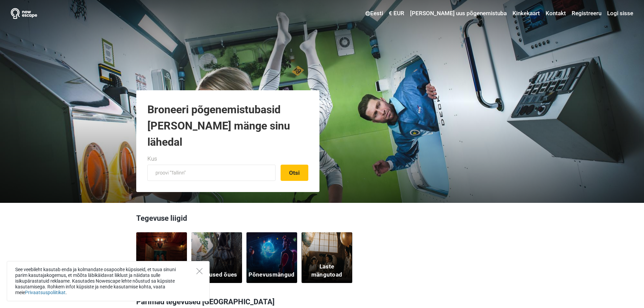  I want to click on a: Privaatsuspoliitikat, so click(45, 293).